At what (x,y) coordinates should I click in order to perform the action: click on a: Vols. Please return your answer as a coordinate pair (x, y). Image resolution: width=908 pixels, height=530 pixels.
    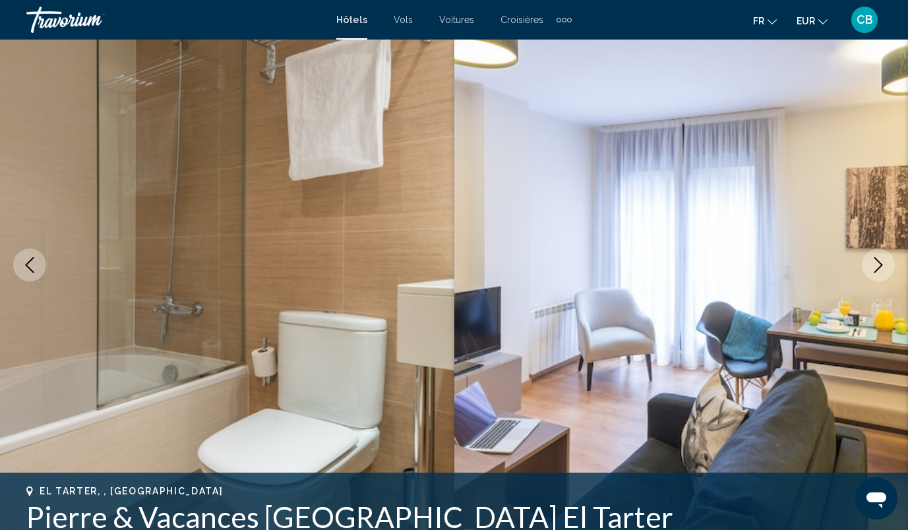
    Looking at the image, I should click on (403, 20).